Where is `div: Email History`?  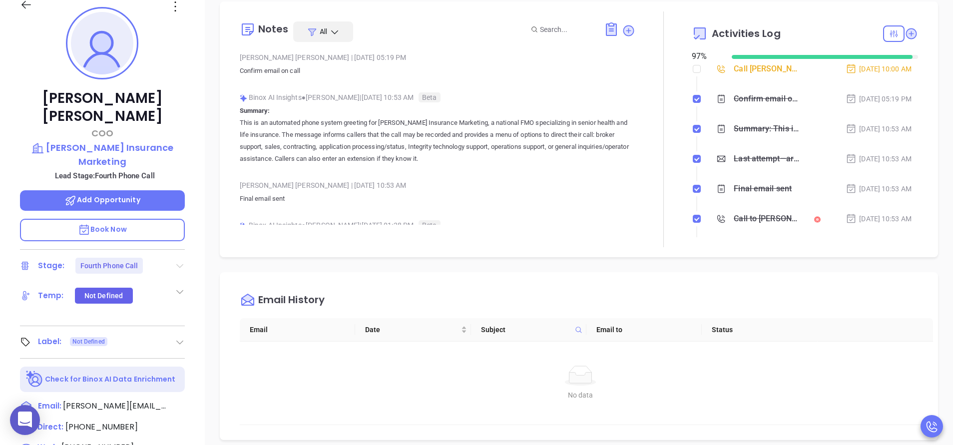
div: Email History is located at coordinates (291, 301).